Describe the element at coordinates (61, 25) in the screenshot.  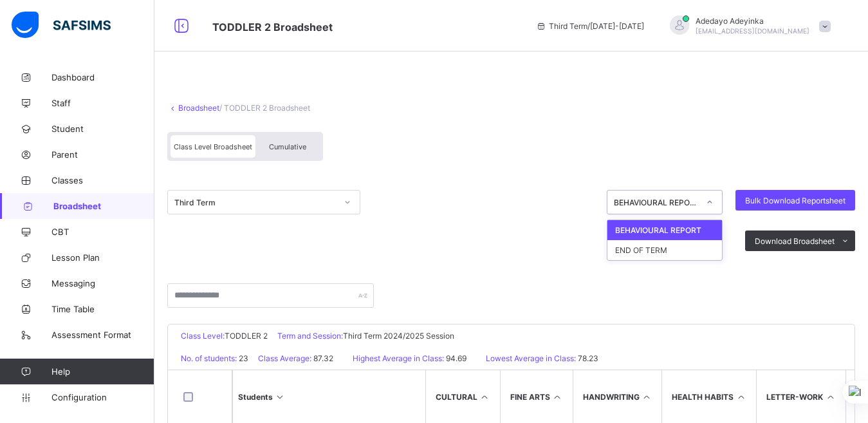
I see `img: safsims` at that location.